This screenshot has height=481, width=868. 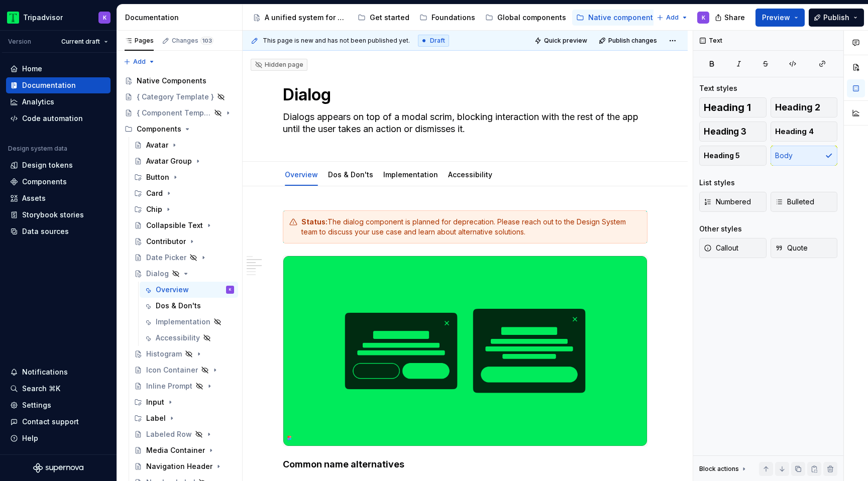 I want to click on div: Navigation Header, so click(x=180, y=466).